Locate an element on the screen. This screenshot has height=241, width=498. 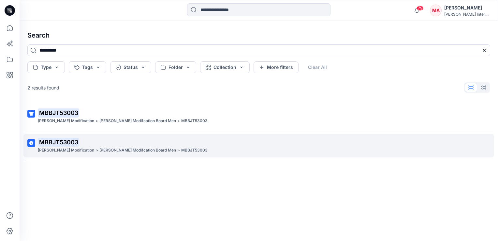
button: Type is located at coordinates (46, 67).